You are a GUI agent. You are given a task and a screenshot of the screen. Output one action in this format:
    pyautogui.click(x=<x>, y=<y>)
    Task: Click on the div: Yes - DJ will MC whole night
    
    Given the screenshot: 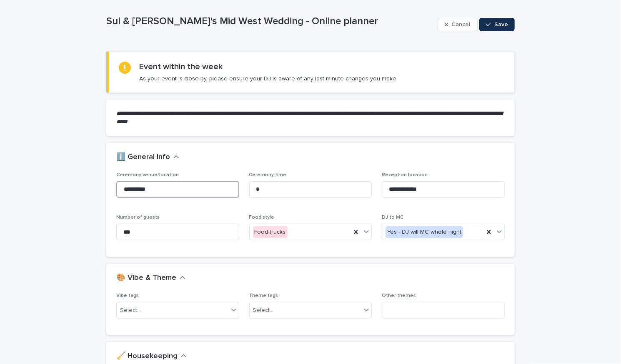 What is the action you would take?
    pyautogui.click(x=424, y=232)
    